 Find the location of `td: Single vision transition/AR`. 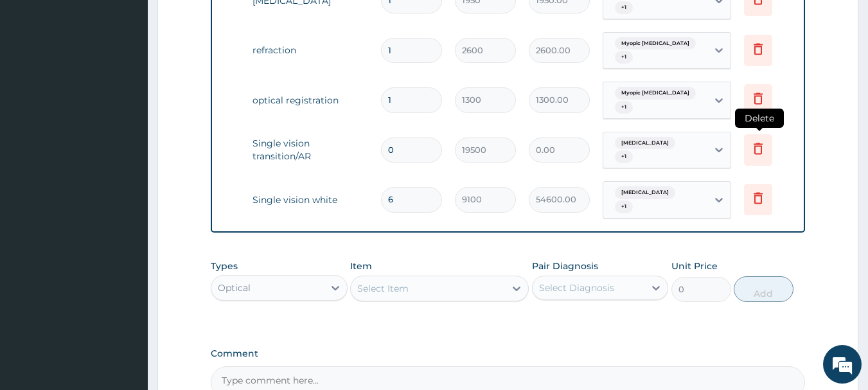

td: Single vision transition/AR is located at coordinates (311, 150).